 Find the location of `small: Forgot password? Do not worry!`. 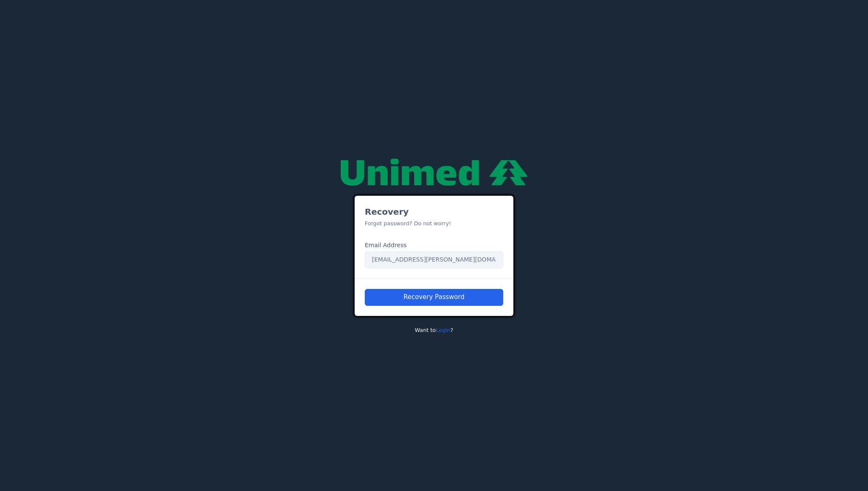

small: Forgot password? Do not worry! is located at coordinates (408, 223).